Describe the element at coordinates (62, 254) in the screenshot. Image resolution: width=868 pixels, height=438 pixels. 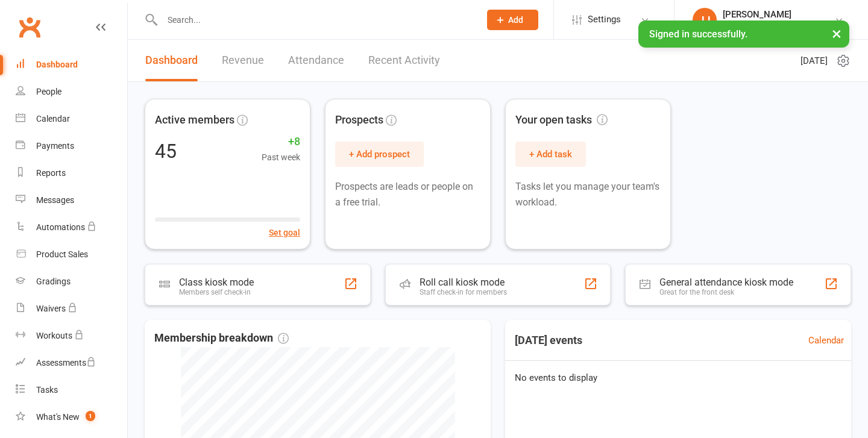
I see `div: Product Sales` at that location.